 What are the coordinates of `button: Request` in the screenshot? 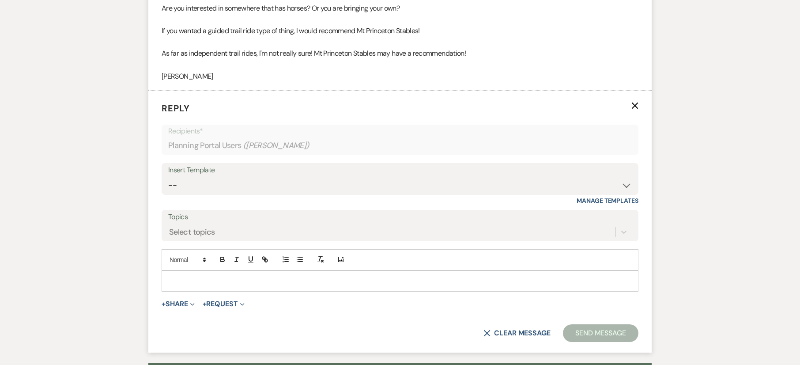 It's located at (223, 304).